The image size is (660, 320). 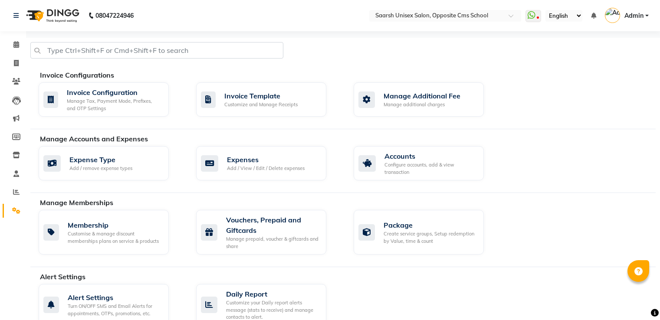 I want to click on div: Expenses, so click(x=266, y=160).